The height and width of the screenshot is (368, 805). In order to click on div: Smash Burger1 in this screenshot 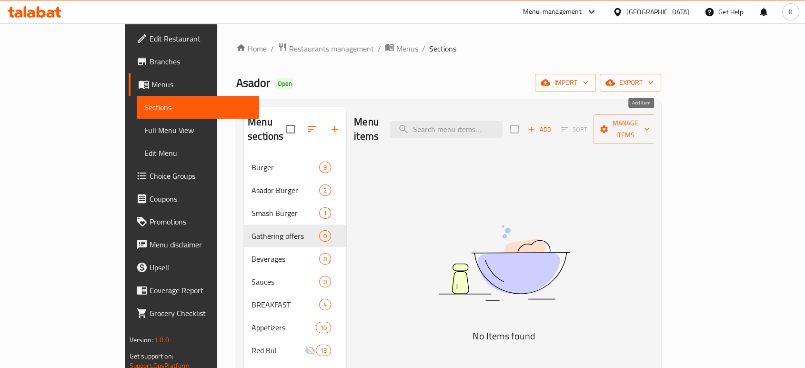, I will do `click(295, 213)`.